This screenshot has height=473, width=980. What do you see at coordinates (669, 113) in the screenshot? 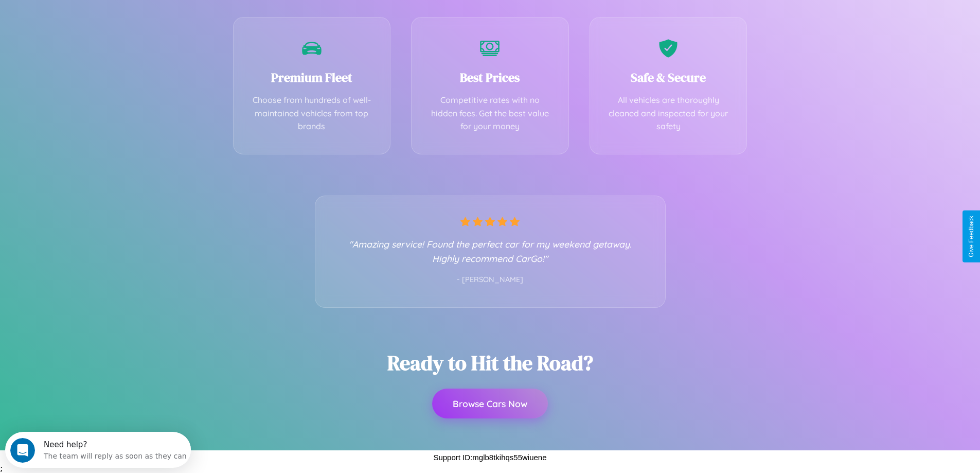
I see `p: All vehicles are thoroughly cleaned and inspected for your safety` at bounding box center [669, 113].